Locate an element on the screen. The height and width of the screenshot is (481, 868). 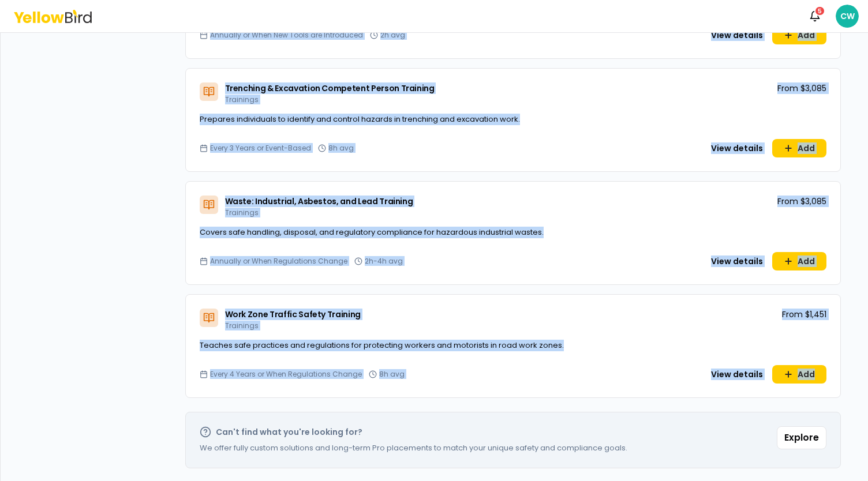
h2: Can't find what you're looking for? is located at coordinates (289, 432).